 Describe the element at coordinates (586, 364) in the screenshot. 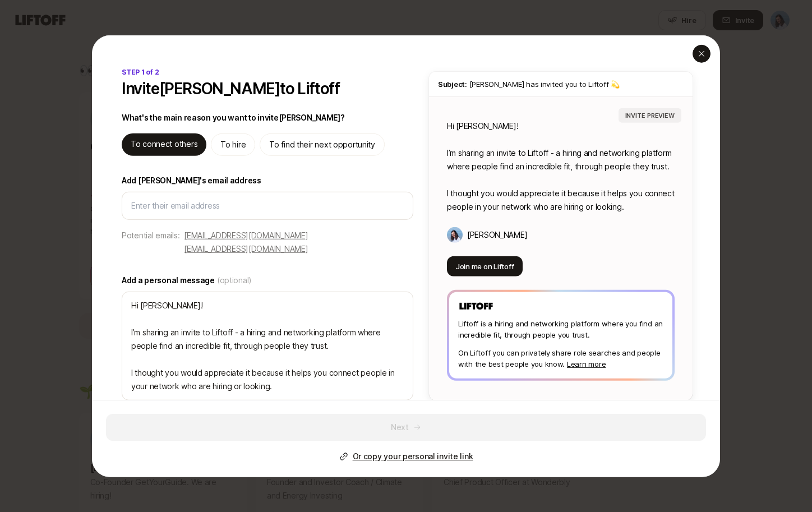

I see `a: Learn more` at that location.